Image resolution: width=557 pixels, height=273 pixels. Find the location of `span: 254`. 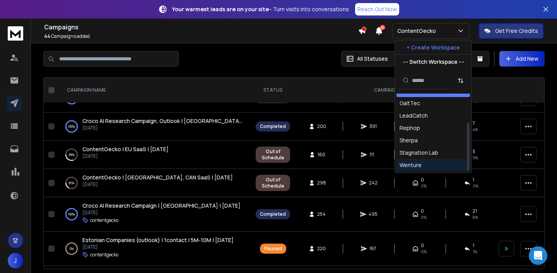

span: 254 is located at coordinates (322, 214).